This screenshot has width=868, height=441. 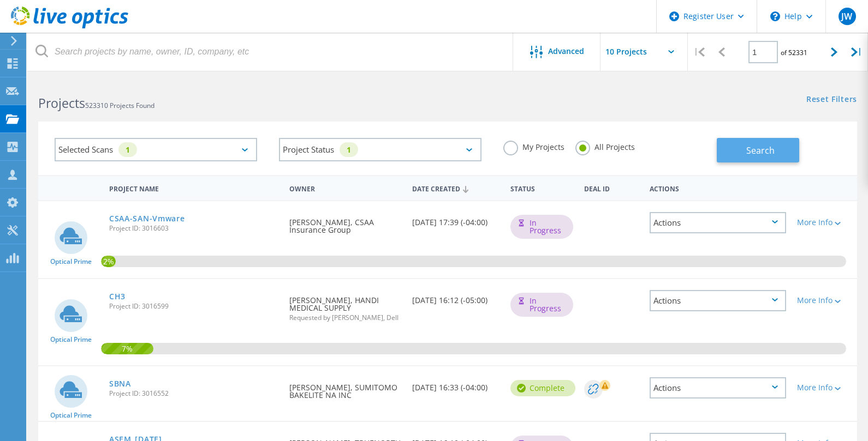 What do you see at coordinates (345, 188) in the screenshot?
I see `div: Owner` at bounding box center [345, 188].